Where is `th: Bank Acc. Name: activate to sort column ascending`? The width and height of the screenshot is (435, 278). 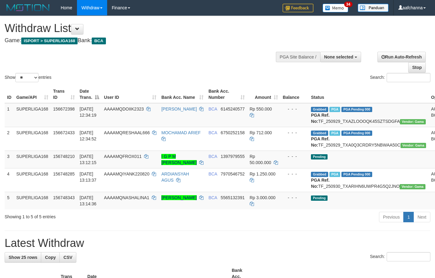 th: Bank Acc. Name: activate to sort column ascending is located at coordinates (182, 94).